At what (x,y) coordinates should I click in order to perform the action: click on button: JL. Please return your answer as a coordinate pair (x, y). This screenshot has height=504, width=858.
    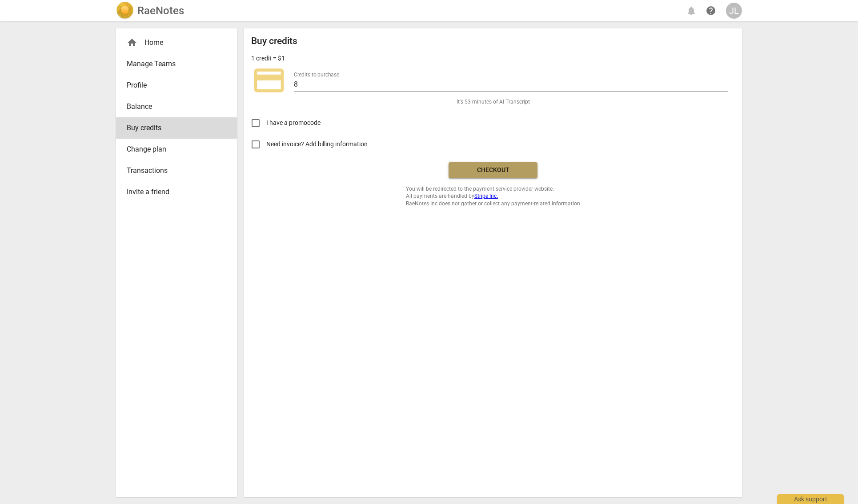
    Looking at the image, I should click on (734, 11).